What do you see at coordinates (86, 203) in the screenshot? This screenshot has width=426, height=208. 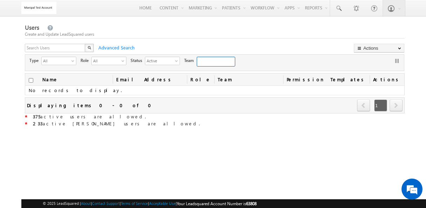 I see `a: About` at bounding box center [86, 203].